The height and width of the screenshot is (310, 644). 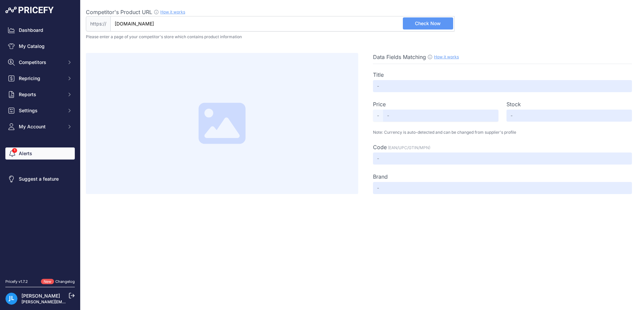 I want to click on input: www.onlineshop.com/product, so click(x=282, y=24).